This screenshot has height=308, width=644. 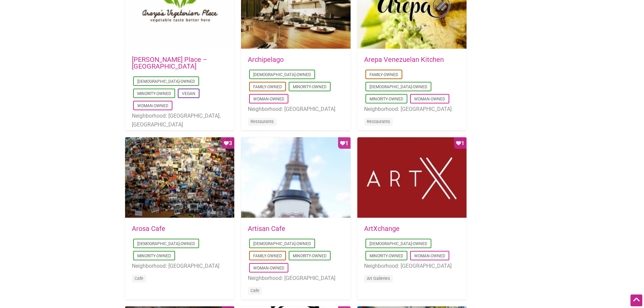 What do you see at coordinates (404, 59) in the screenshot?
I see `a: Arepa Venezuelan Kitchen` at bounding box center [404, 59].